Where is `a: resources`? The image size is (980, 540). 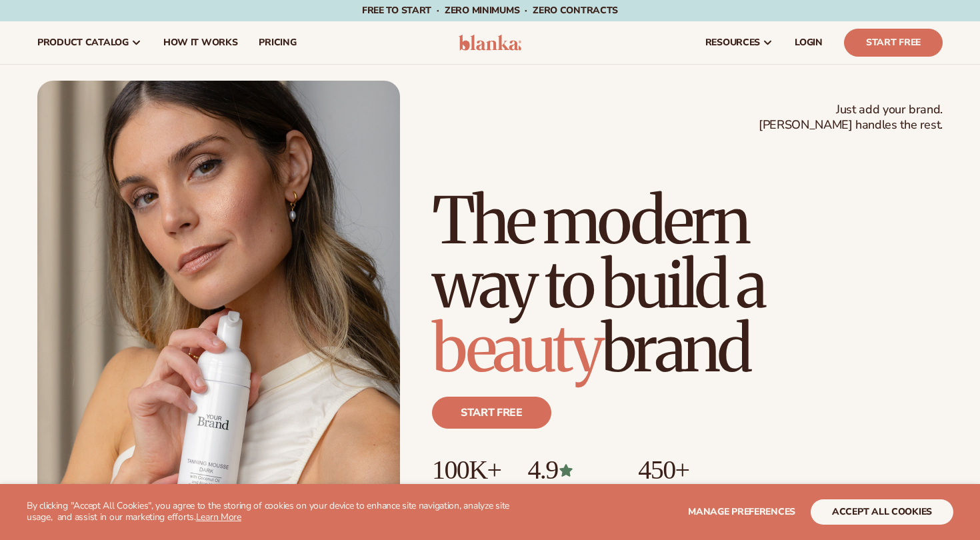
a: resources is located at coordinates (739, 43).